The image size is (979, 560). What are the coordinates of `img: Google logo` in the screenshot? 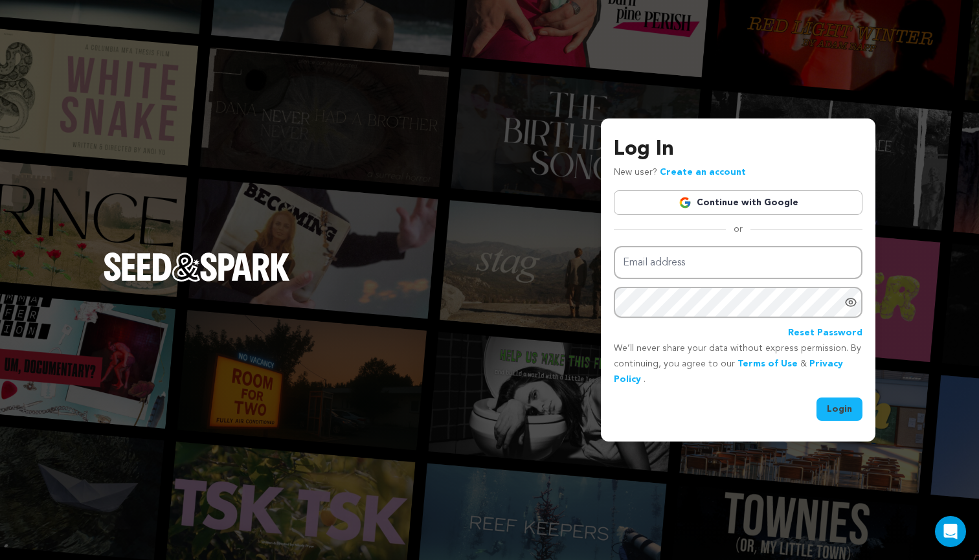 It's located at (685, 202).